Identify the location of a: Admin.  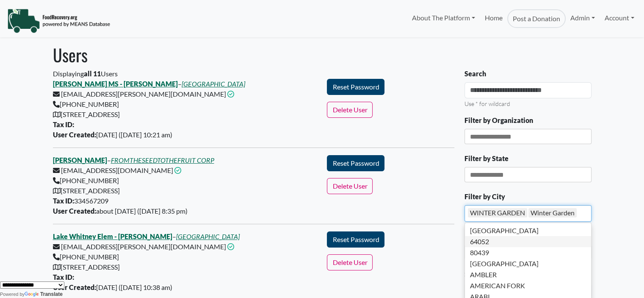
(583, 18).